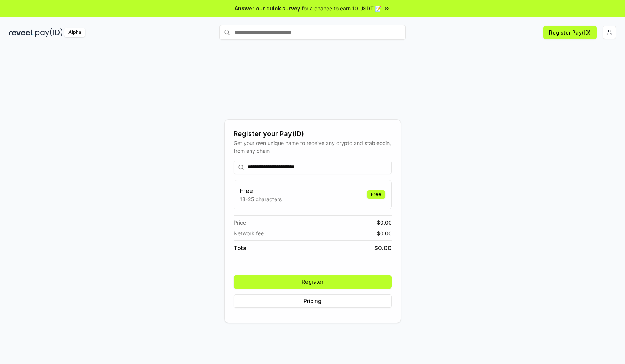 This screenshot has width=625, height=364. What do you see at coordinates (21, 32) in the screenshot?
I see `img: reveel_dark` at bounding box center [21, 32].